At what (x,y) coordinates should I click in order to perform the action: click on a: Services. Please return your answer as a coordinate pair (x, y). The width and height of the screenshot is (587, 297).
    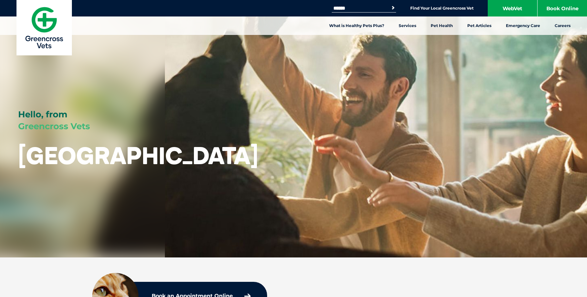
    Looking at the image, I should click on (408, 26).